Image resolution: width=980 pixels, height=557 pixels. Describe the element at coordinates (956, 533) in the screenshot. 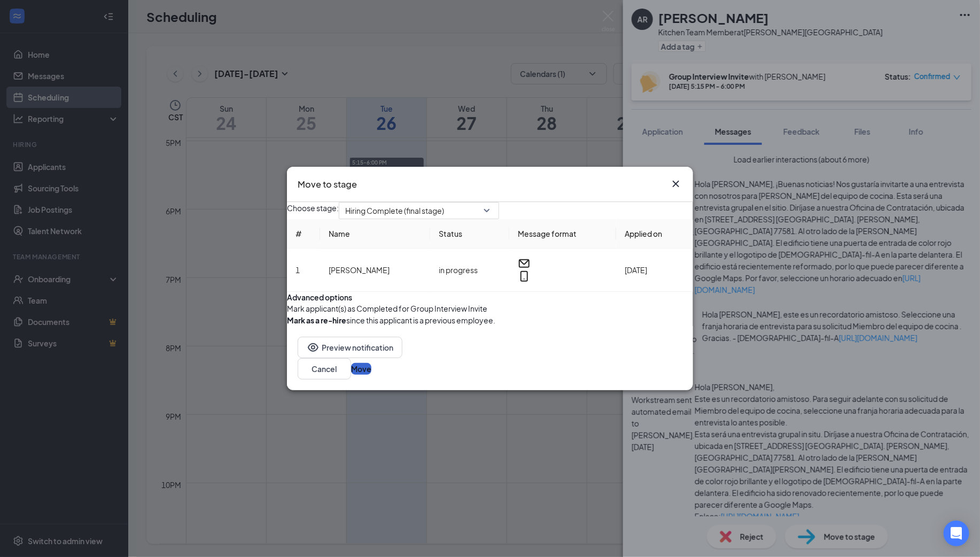

I see `div: Open Intercom Messenger` at that location.